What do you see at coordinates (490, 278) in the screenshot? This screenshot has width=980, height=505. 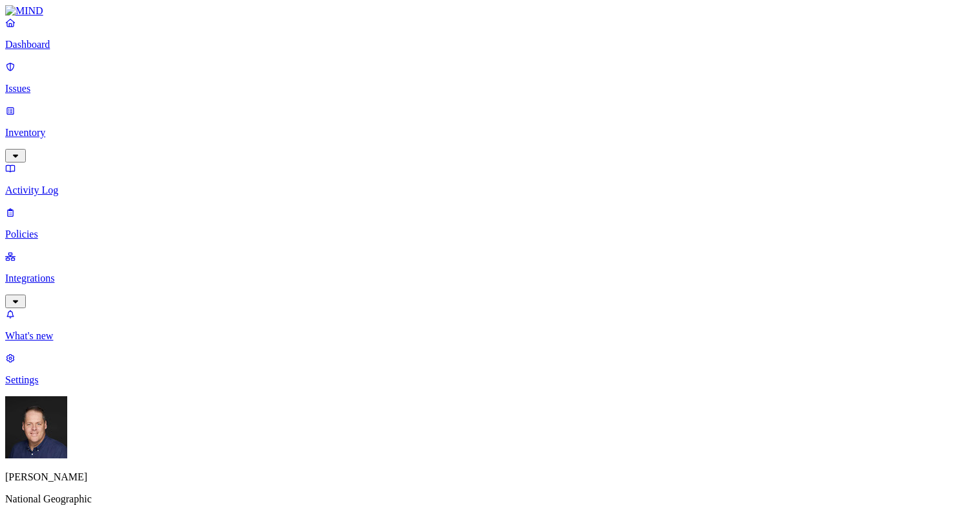 I see `a: Integrations` at bounding box center [490, 278].